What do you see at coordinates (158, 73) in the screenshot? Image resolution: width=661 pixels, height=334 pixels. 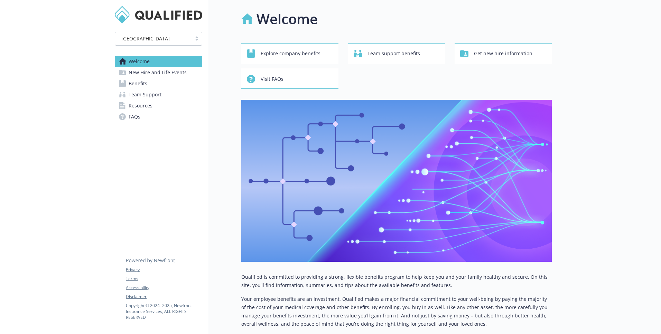 I see `a: New Hire and Life Events` at bounding box center [158, 73].